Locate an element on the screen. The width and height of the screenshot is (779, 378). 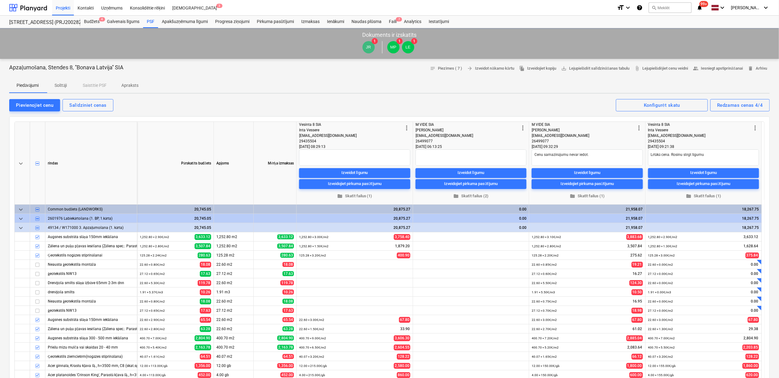
button: Iesniegt apstiprināšanai is located at coordinates (718, 68).